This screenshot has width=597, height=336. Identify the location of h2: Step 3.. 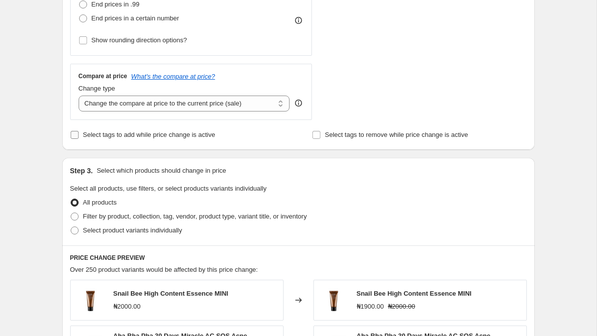
(82, 171).